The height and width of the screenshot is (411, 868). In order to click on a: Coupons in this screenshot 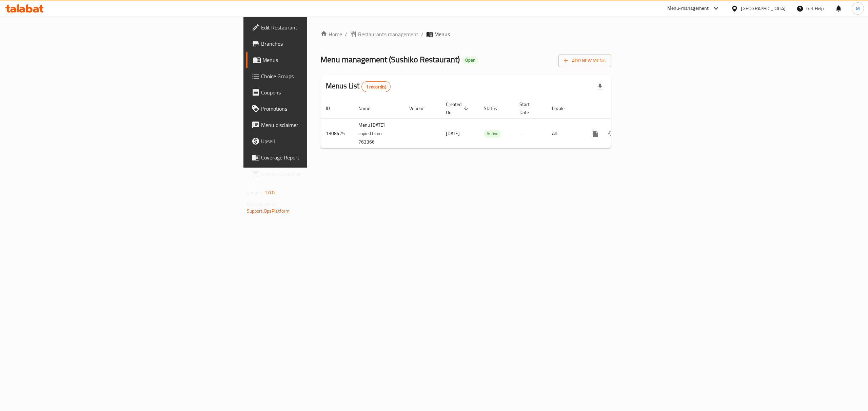, I will do `click(318, 93)`.